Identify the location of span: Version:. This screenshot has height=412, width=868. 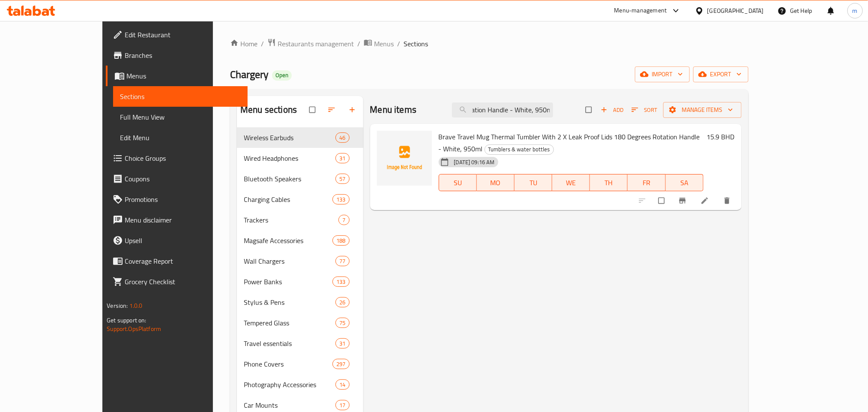
(117, 305).